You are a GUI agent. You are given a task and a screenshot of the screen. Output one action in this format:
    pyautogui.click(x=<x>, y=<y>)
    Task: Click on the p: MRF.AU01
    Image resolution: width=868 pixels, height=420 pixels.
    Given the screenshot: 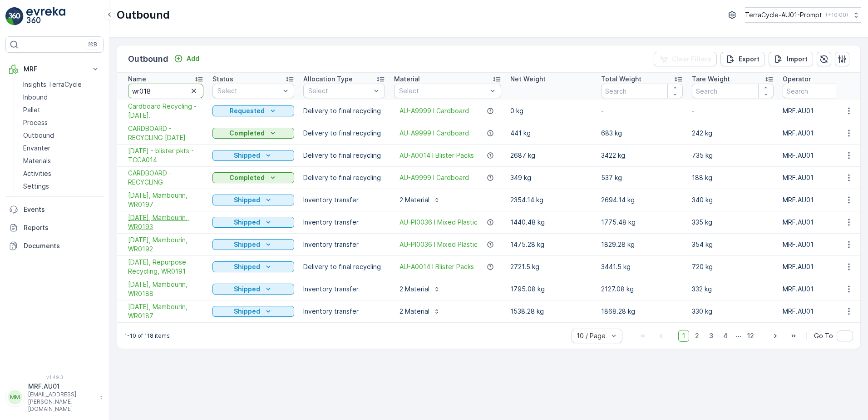 What is the action you would take?
    pyautogui.click(x=62, y=386)
    